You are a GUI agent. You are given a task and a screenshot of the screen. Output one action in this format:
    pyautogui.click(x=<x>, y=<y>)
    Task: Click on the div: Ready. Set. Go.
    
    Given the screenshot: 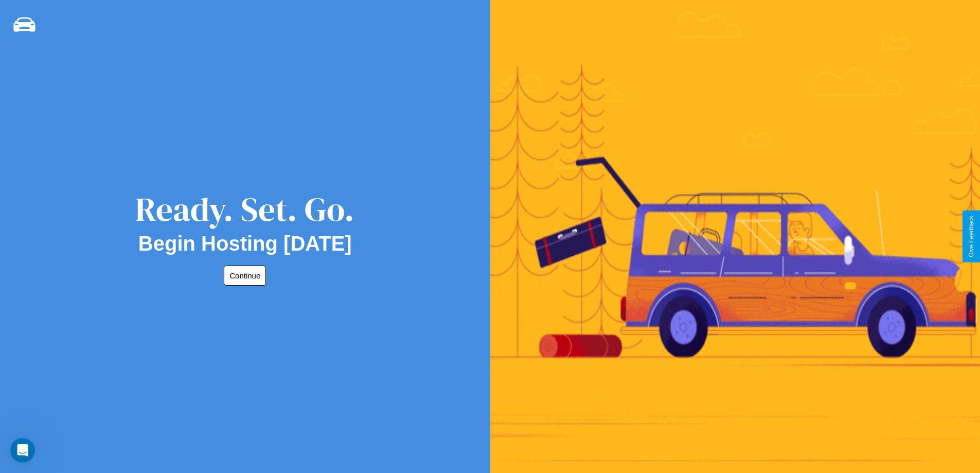 What is the action you would take?
    pyautogui.click(x=245, y=209)
    